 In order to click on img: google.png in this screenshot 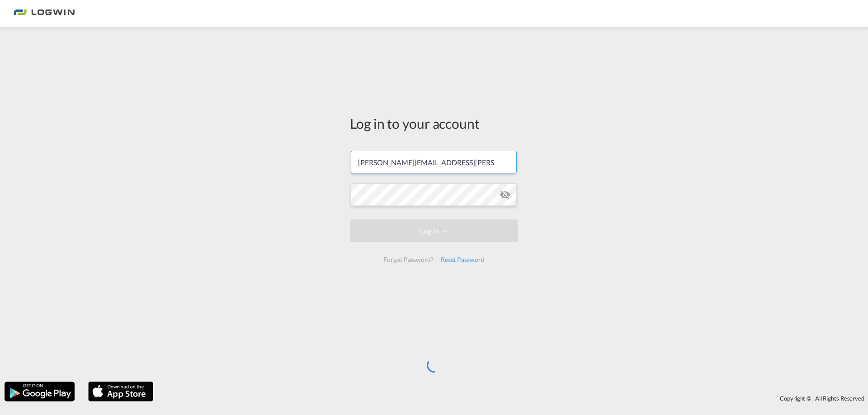, I will do `click(39, 391)`.